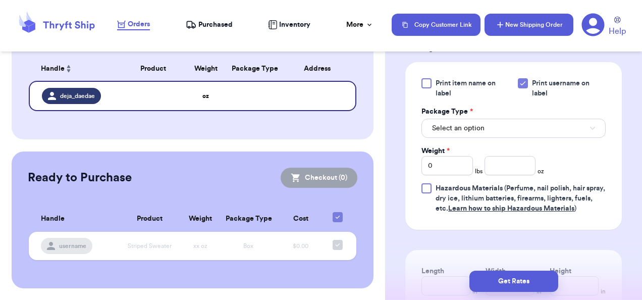 This screenshot has width=642, height=300. What do you see at coordinates (458, 128) in the screenshot?
I see `span: Select an option` at bounding box center [458, 128].